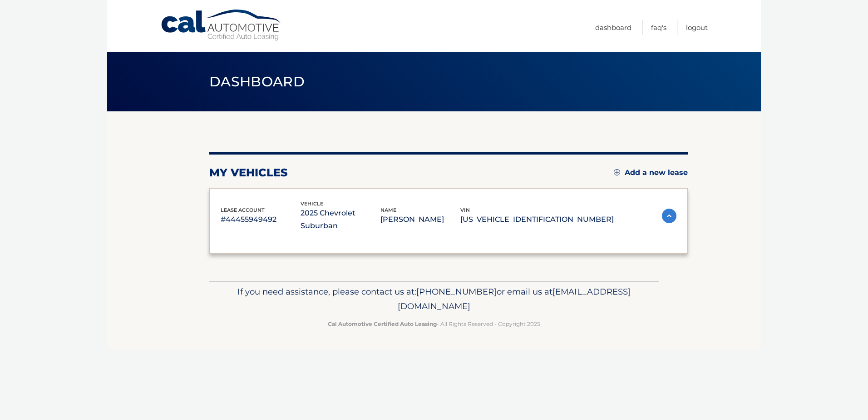  I want to click on p: #44455949492, so click(260, 219).